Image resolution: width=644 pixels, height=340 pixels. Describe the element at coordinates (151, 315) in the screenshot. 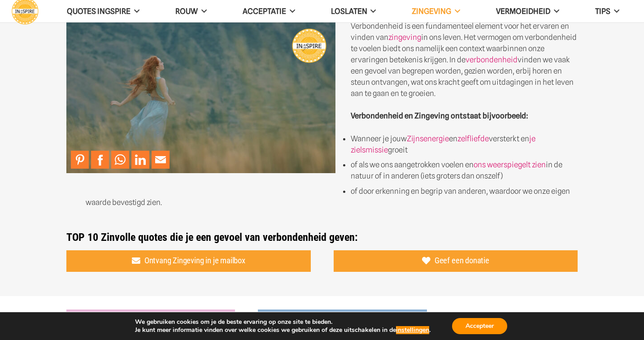

I see `a: Je kunt eenvoudig één zijn met alles en alles is één met jou © Ingspire` at that location.